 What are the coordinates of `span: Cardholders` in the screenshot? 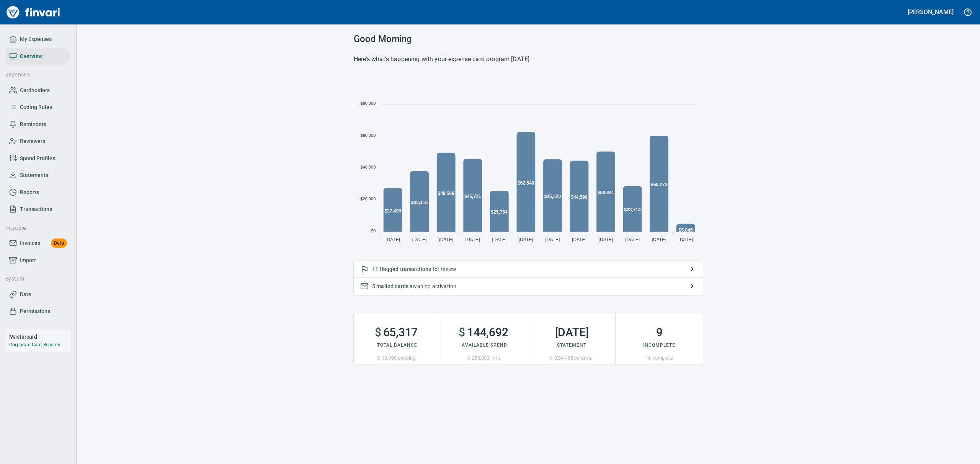 It's located at (35, 90).